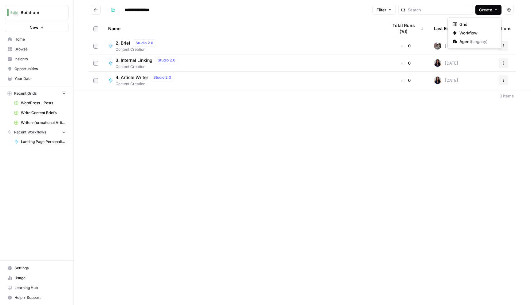  I want to click on a: 4. Article WriterStudio 2.0Content Creation, so click(243, 80).